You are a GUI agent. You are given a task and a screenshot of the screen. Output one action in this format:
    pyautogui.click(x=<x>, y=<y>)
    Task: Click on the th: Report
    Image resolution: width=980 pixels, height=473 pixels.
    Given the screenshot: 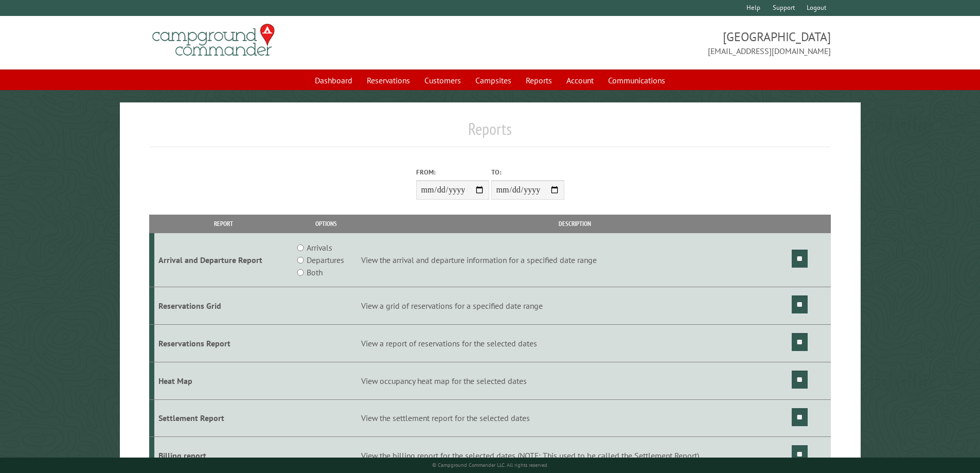 What is the action you would take?
    pyautogui.click(x=223, y=223)
    